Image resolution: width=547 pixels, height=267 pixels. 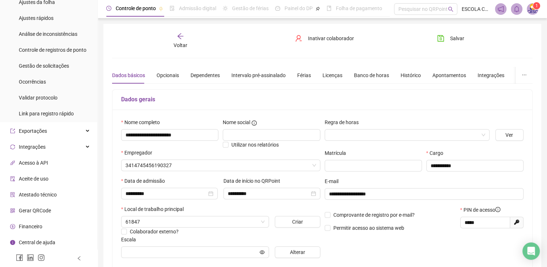 I want to click on span: ellipsis, so click(x=524, y=75).